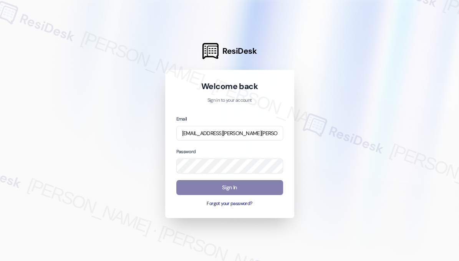  I want to click on input: name@example.com, so click(230, 133).